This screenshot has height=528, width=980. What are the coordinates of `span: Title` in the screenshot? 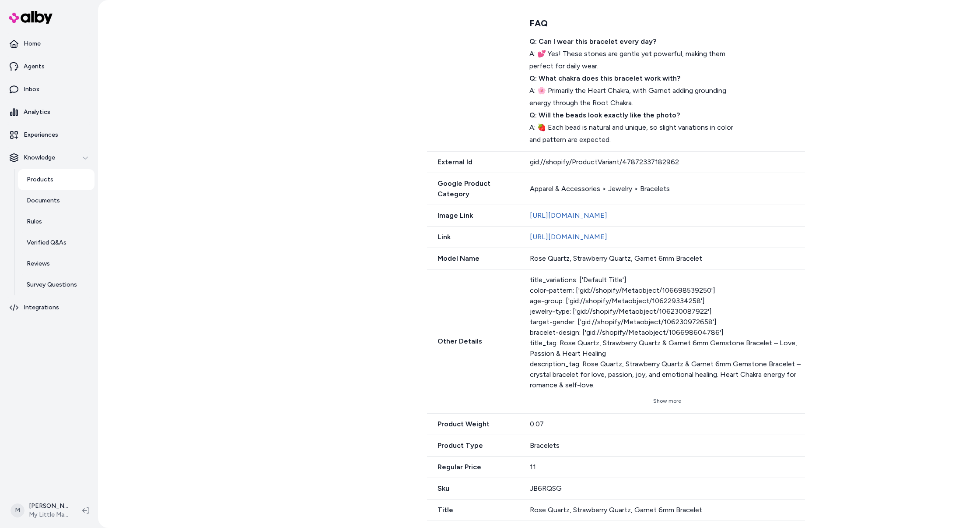 It's located at (473, 510).